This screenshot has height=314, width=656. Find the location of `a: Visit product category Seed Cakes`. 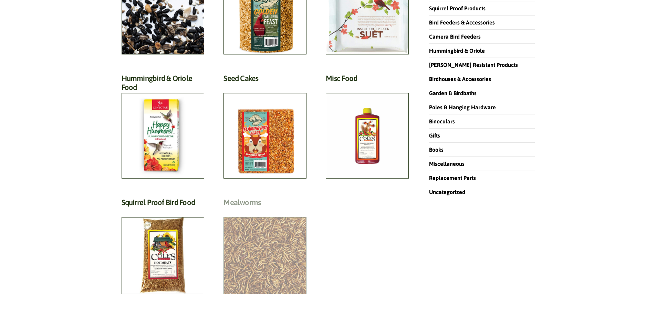

a: Visit product category Seed Cakes is located at coordinates (265, 126).